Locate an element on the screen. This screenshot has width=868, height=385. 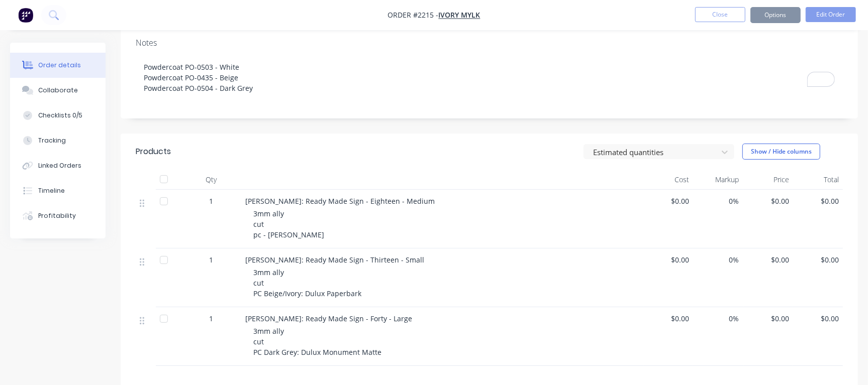
button: Linked Orders is located at coordinates (58, 166).